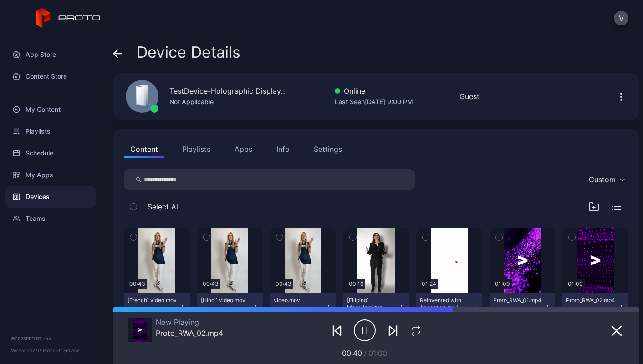  I want to click on span: Device Details, so click(189, 52).